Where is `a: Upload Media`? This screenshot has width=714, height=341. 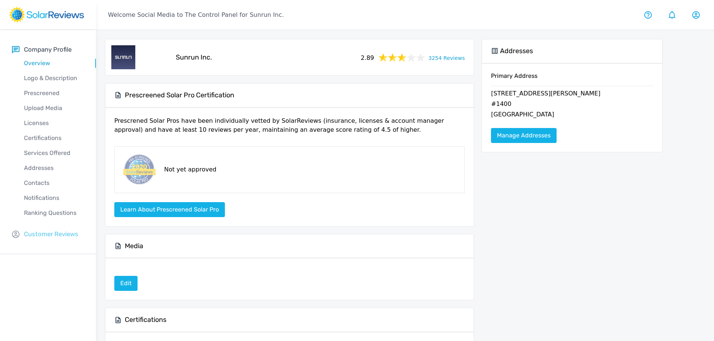
a: Upload Media is located at coordinates (54, 108).